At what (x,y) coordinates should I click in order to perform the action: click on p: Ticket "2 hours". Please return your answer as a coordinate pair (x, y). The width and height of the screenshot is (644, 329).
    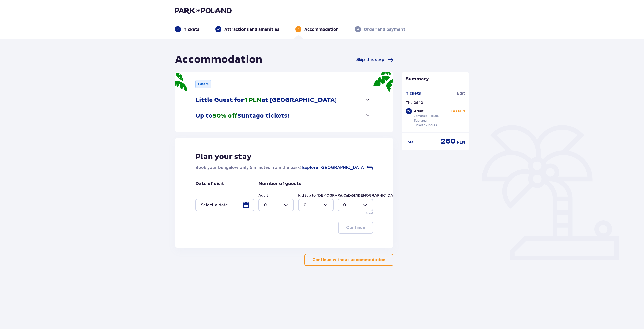
    Looking at the image, I should click on (426, 125).